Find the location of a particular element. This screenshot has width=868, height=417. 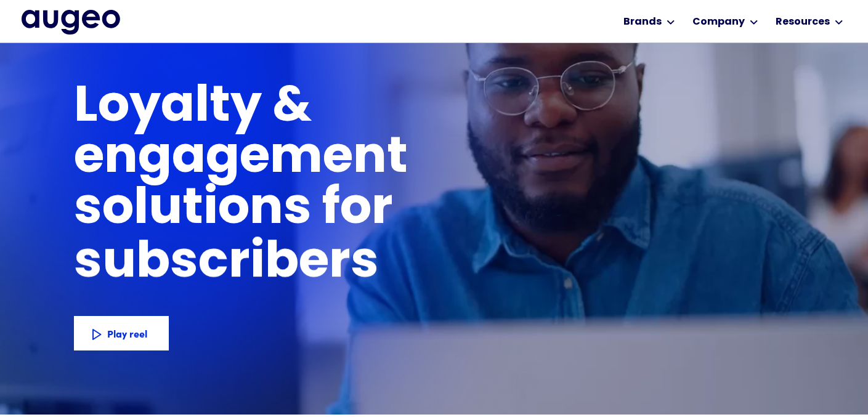

h1: subscribers is located at coordinates (226, 263).